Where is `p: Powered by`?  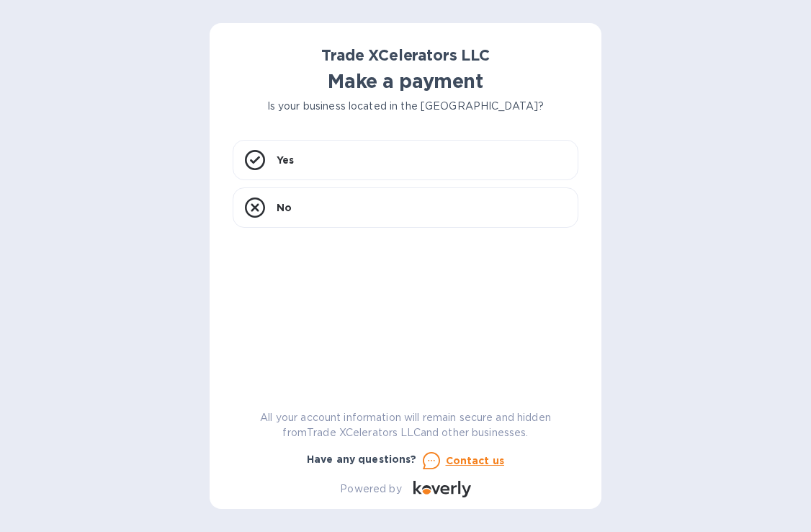 p: Powered by is located at coordinates (370, 489).